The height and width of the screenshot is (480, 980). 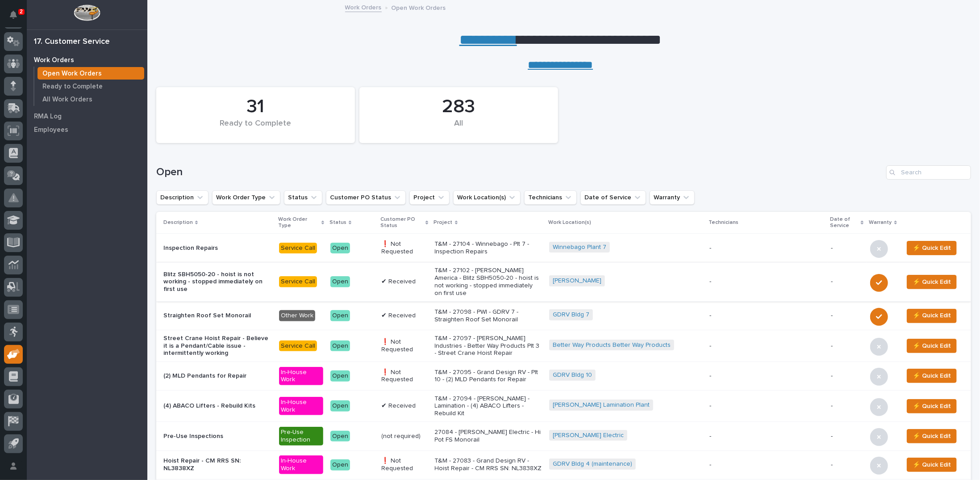 I want to click on a: Better Way Products Better Way Products, so click(x=612, y=345).